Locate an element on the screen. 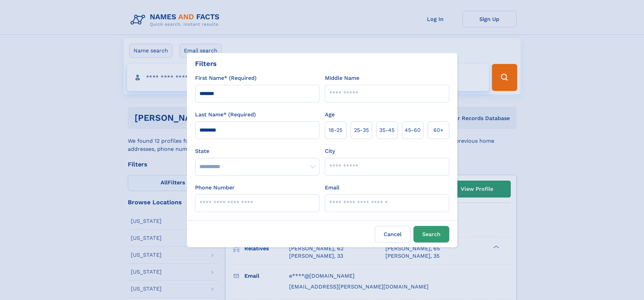  span: 60+ is located at coordinates (438, 130).